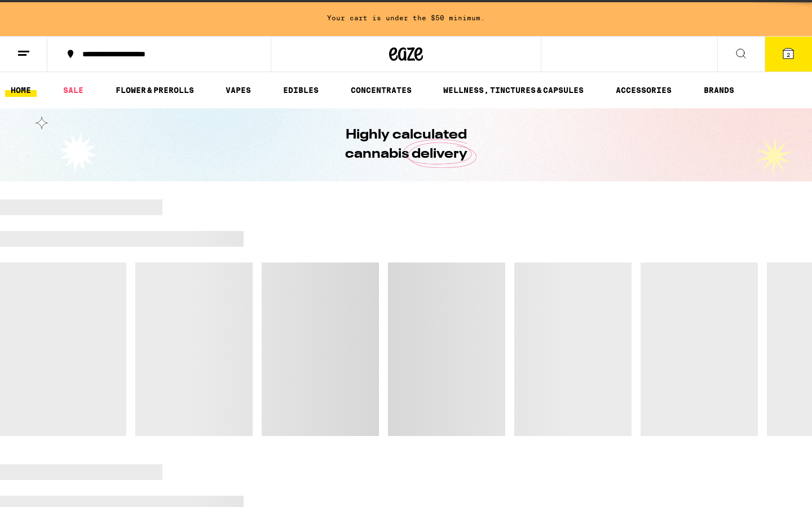  Describe the element at coordinates (239, 90) in the screenshot. I see `a: VAPES` at that location.